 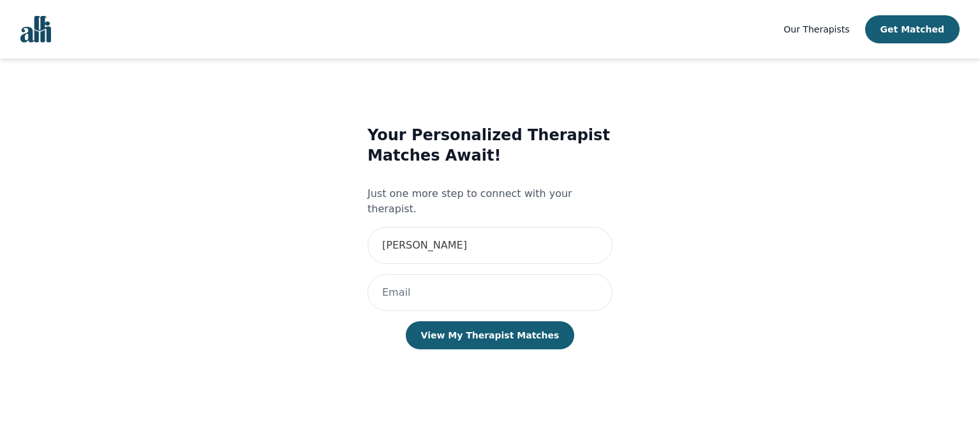 I want to click on a: Our Therapists, so click(x=816, y=29).